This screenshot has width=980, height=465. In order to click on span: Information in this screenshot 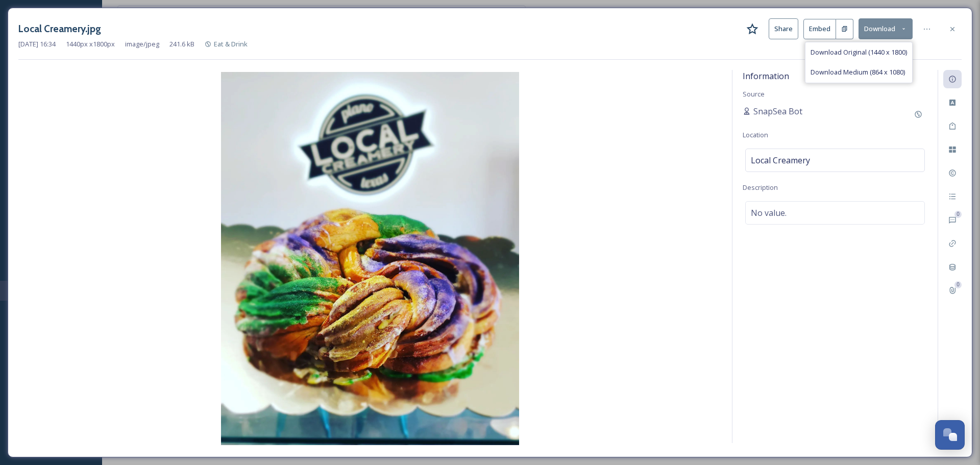, I will do `click(765, 76)`.